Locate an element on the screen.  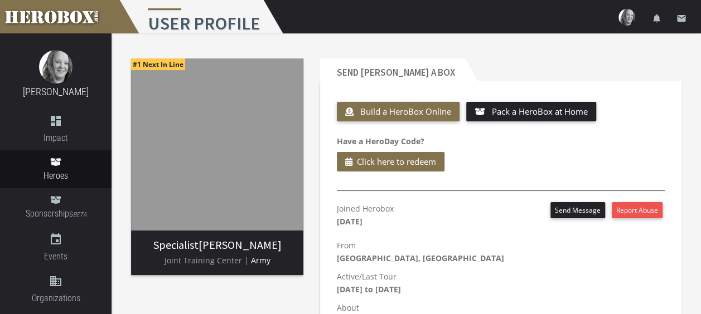
span: Pack a HeroBox at Home is located at coordinates (540, 112).